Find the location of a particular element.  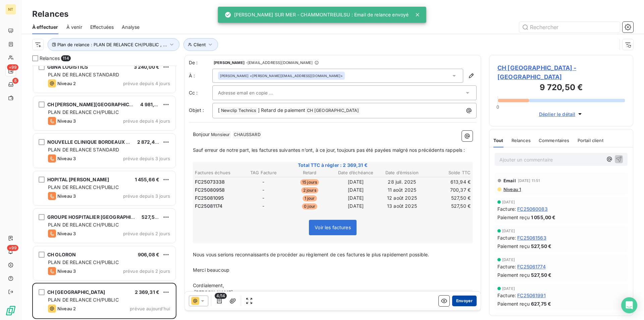

button: Envoyer is located at coordinates (464, 301).